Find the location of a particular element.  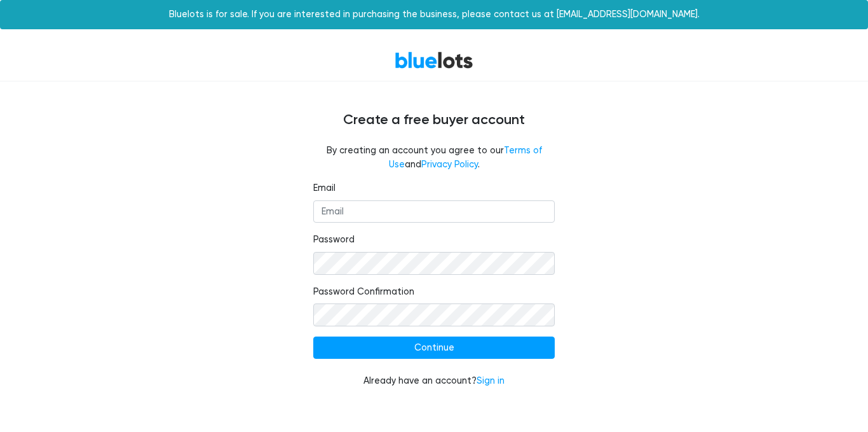

label: Email is located at coordinates (324, 189).